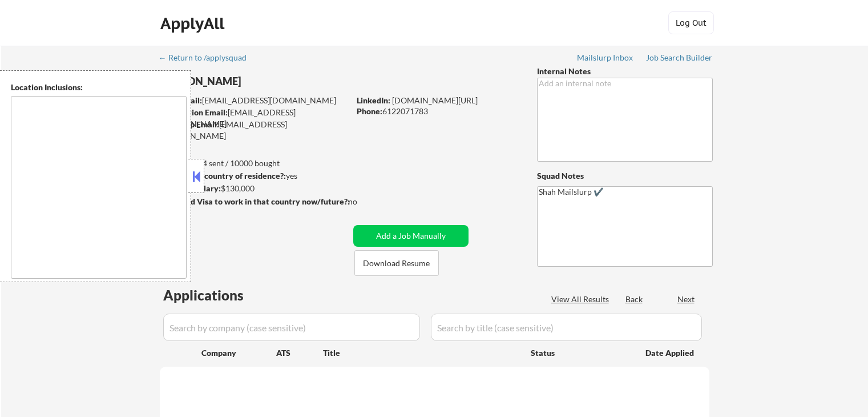 The height and width of the screenshot is (417, 868). What do you see at coordinates (580, 353) in the screenshot?
I see `div: Status` at bounding box center [580, 353].